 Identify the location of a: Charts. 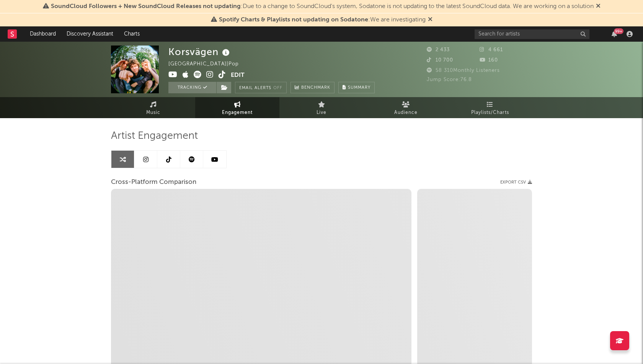
(131, 34).